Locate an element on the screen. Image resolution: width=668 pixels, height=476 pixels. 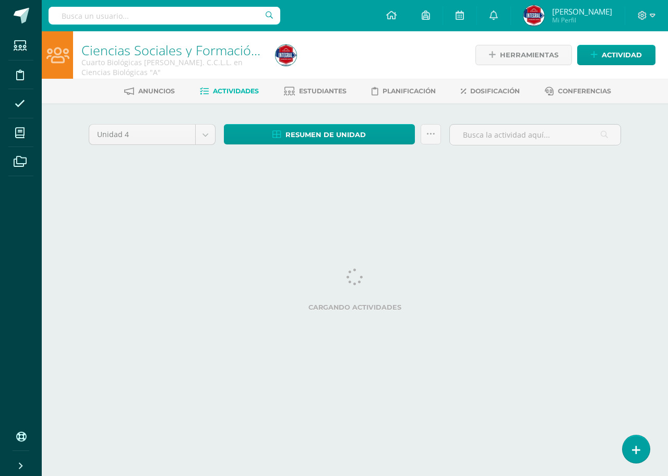
a: Actividad is located at coordinates (616, 55).